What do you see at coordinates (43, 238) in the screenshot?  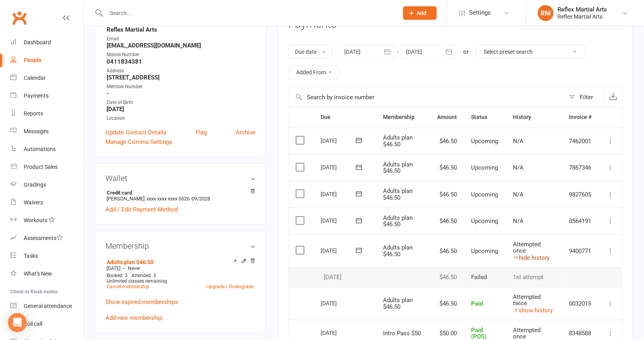 I see `div: Assessments` at bounding box center [43, 238].